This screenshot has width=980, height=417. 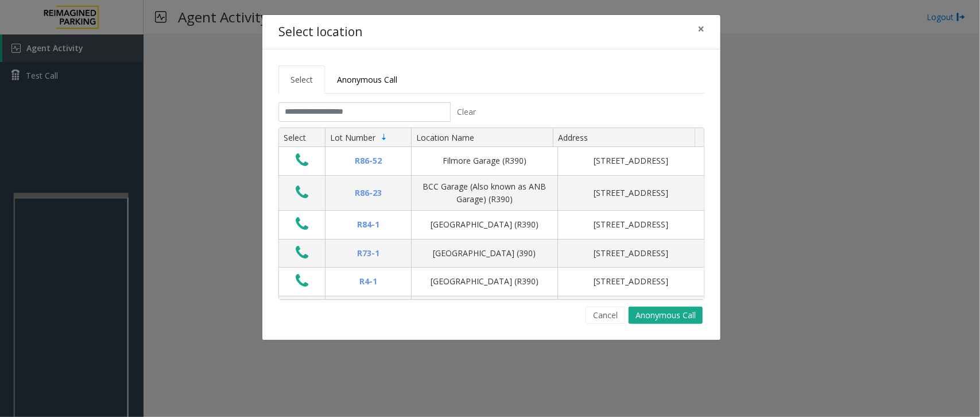 I want to click on button: Clear, so click(x=467, y=112).